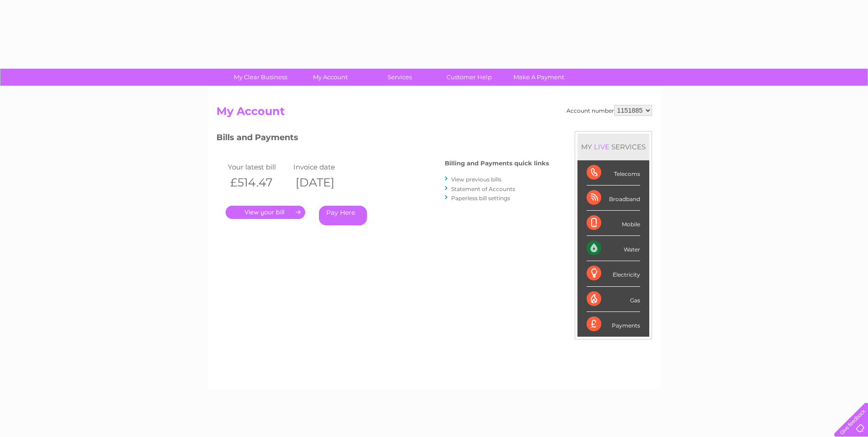 The width and height of the screenshot is (868, 437). I want to click on td: Invoice date, so click(324, 167).